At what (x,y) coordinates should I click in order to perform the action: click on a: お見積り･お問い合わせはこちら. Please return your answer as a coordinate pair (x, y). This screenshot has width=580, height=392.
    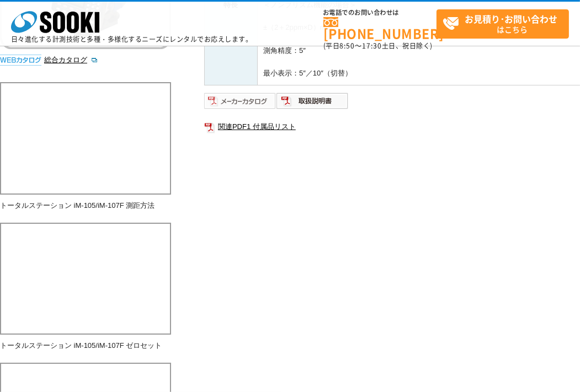
    Looking at the image, I should click on (503, 24).